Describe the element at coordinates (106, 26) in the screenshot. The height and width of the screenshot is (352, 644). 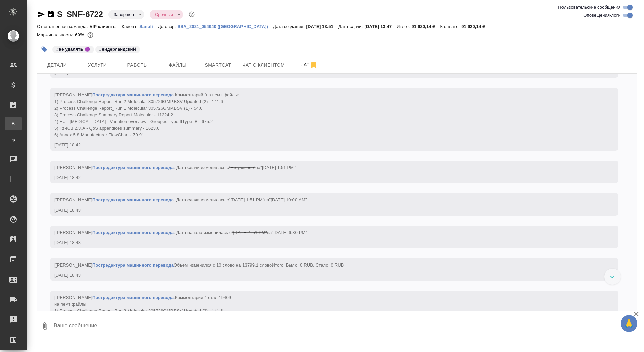
I see `p: VIP клиенты` at that location.